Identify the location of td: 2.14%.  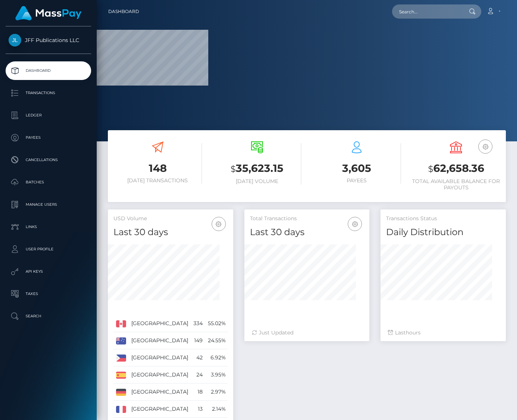
(217, 409).